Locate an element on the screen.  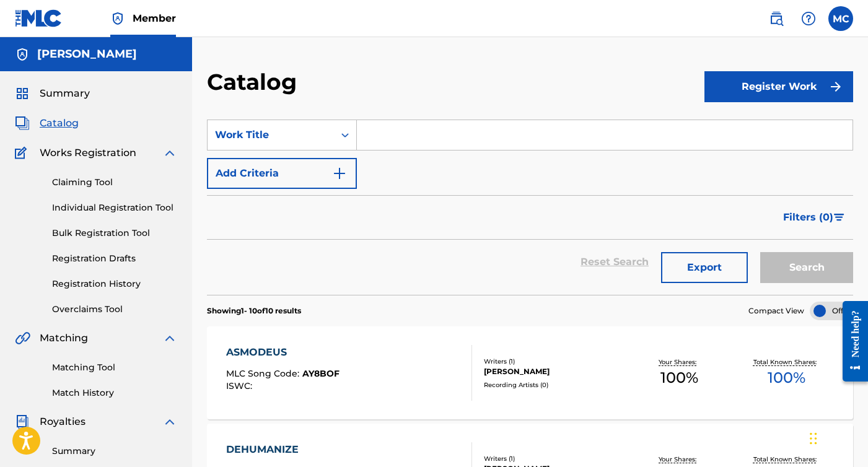
a: Public Search is located at coordinates (776, 18).